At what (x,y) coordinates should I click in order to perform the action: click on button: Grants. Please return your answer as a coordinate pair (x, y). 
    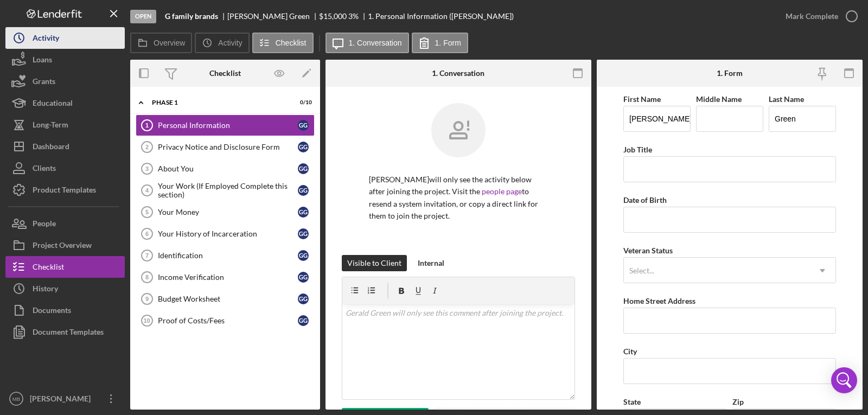
    Looking at the image, I should click on (65, 82).